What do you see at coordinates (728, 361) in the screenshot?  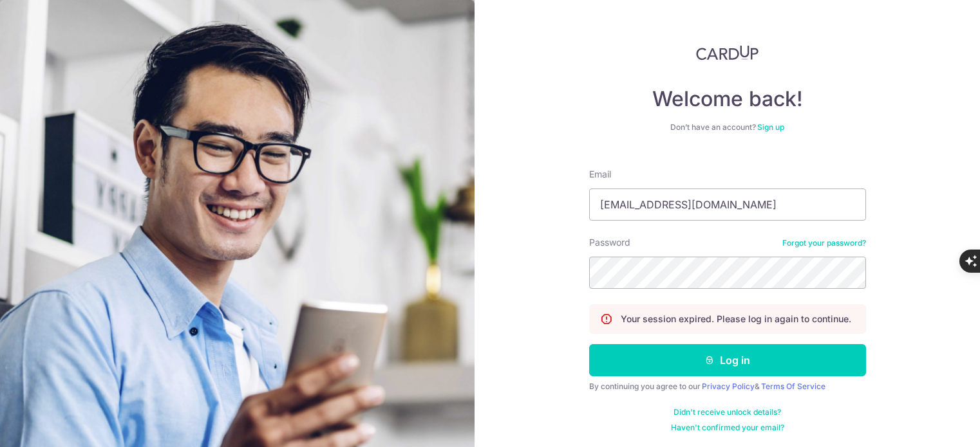 I see `button: Log in` at bounding box center [728, 361].